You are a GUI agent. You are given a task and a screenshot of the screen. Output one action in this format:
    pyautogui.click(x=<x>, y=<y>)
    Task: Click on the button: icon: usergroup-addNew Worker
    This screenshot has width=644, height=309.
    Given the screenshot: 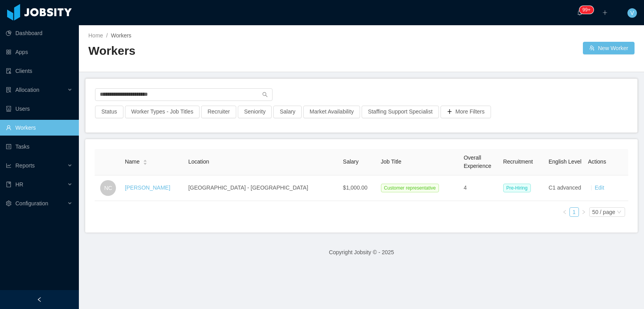 What is the action you would take?
    pyautogui.click(x=608, y=48)
    